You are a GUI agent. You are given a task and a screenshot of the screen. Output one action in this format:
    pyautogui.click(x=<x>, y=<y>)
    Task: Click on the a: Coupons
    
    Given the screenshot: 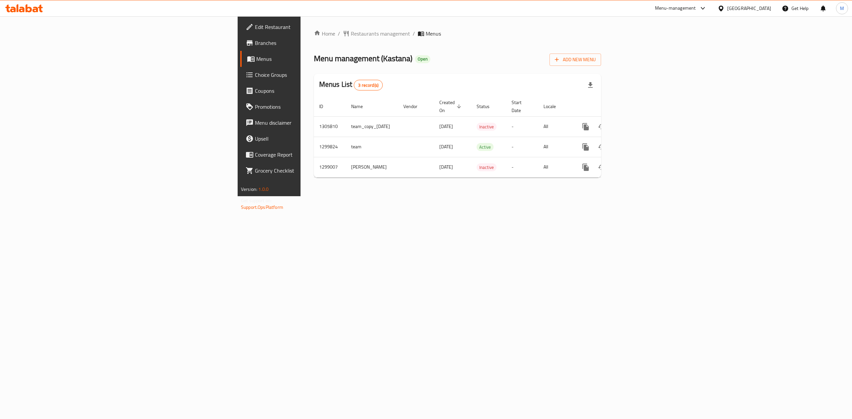 What is the action you would take?
    pyautogui.click(x=310, y=91)
    